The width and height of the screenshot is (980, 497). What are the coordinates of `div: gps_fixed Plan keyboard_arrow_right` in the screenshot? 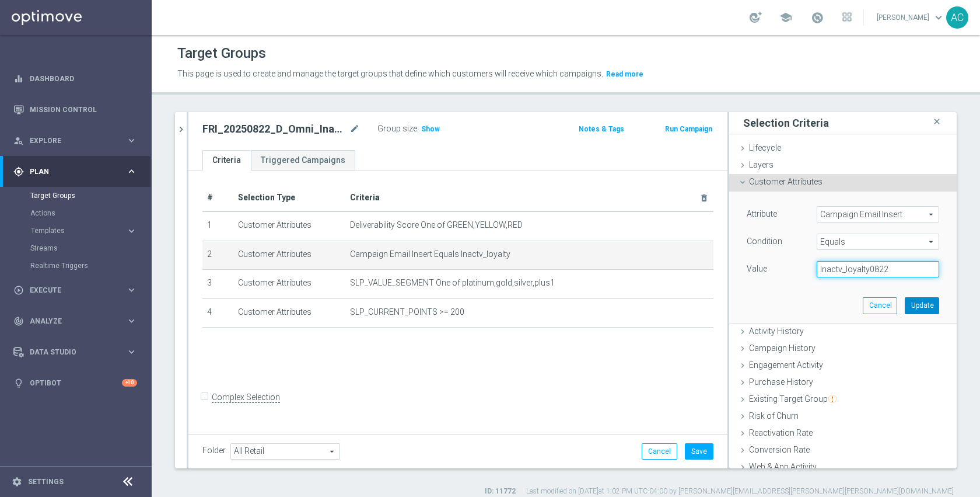 It's located at (76, 172).